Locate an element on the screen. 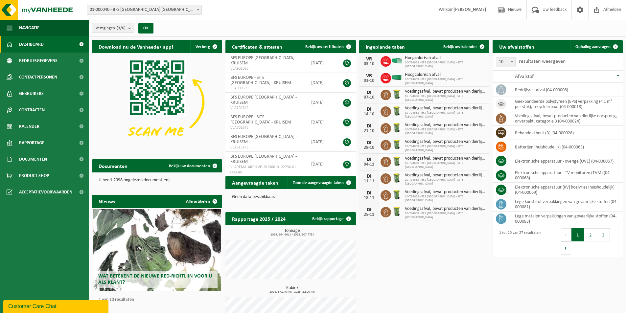 The width and height of the screenshot is (626, 313). span: Contracten is located at coordinates (32, 110).